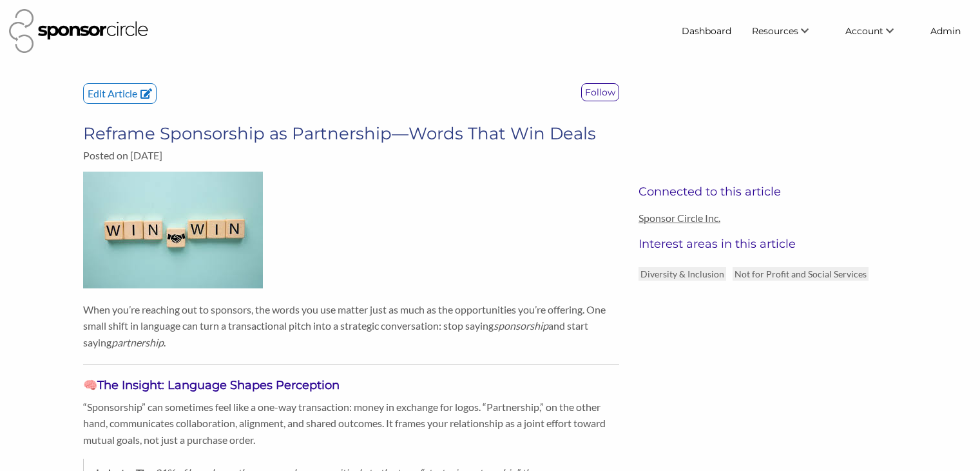 This screenshot has width=980, height=471. I want to click on p: Diversity & Inclusion, so click(682, 273).